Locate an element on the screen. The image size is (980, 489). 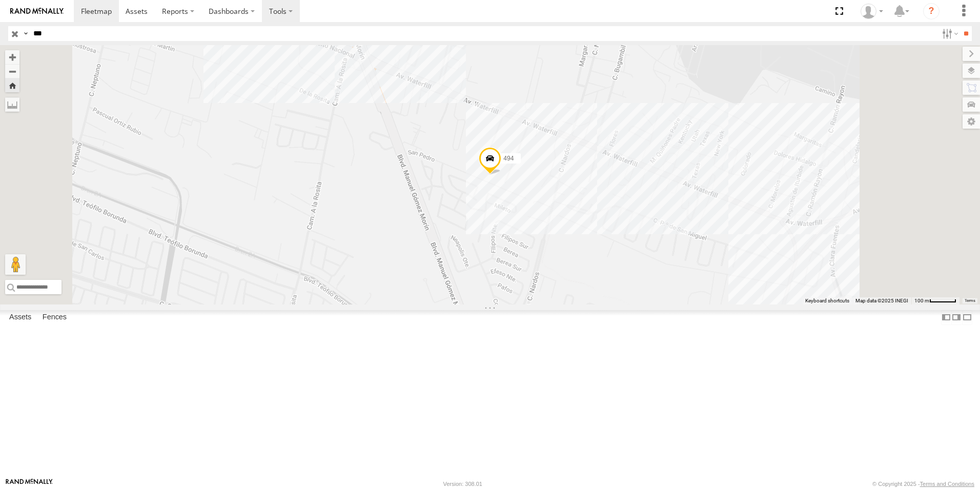
div: MANUEL HERNANDEZ is located at coordinates (872, 11).